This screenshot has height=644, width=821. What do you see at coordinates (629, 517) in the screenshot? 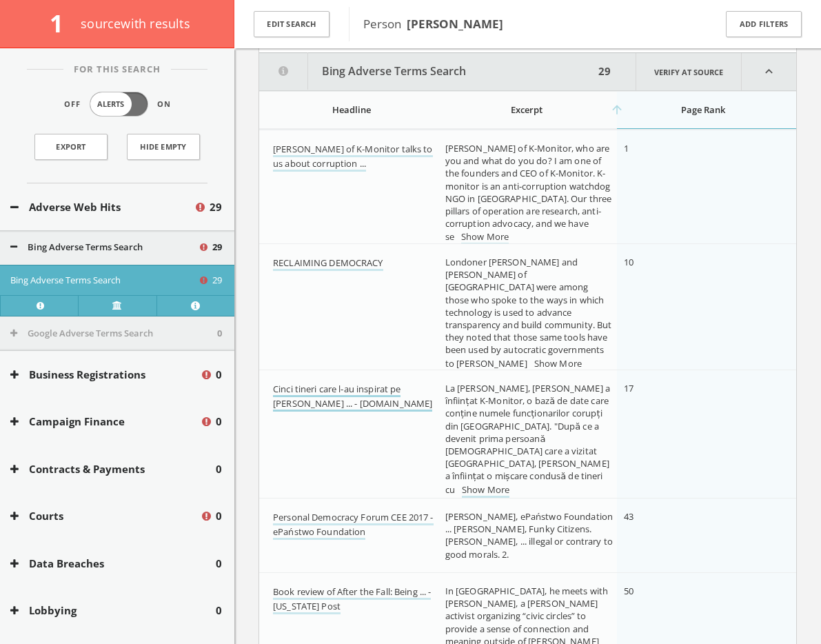
I see `span: 43` at bounding box center [629, 517].